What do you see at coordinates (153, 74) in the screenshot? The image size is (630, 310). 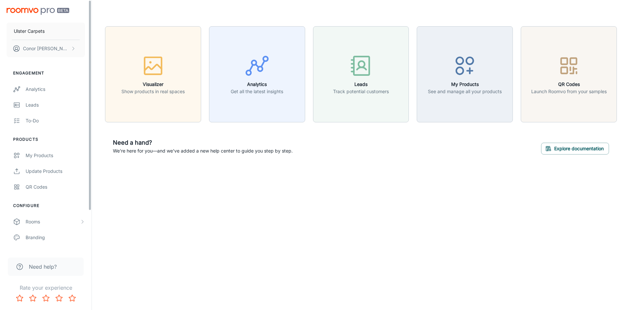 I see `button: VisualizerShow products in real spaces` at bounding box center [153, 74].